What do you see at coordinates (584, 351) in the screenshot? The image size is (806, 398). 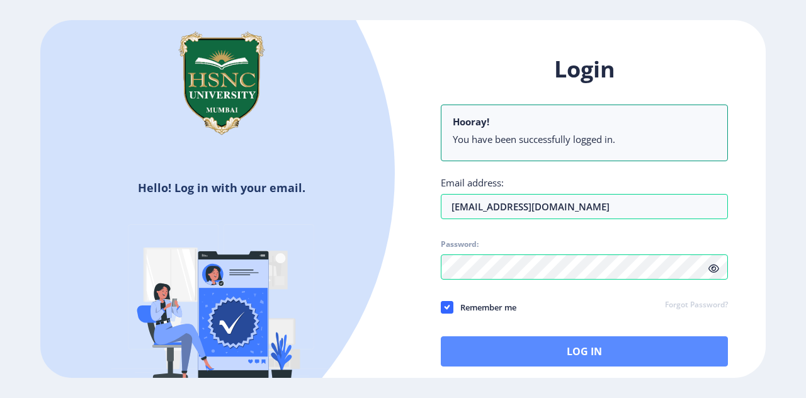 I see `button: Log In` at bounding box center [584, 351].